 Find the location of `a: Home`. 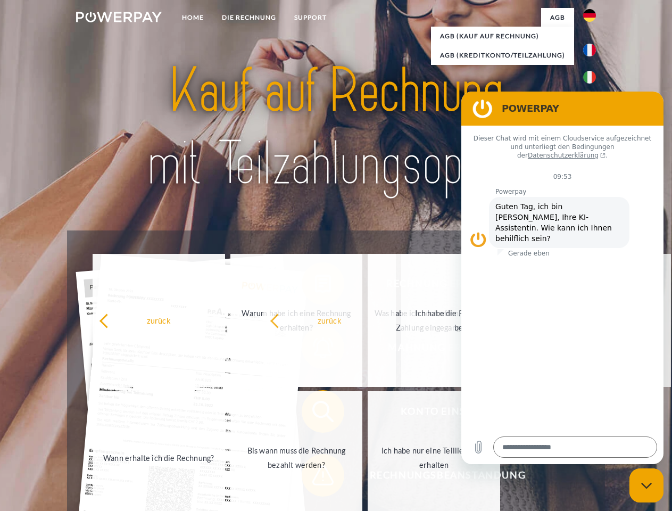

a: Home is located at coordinates (193, 18).